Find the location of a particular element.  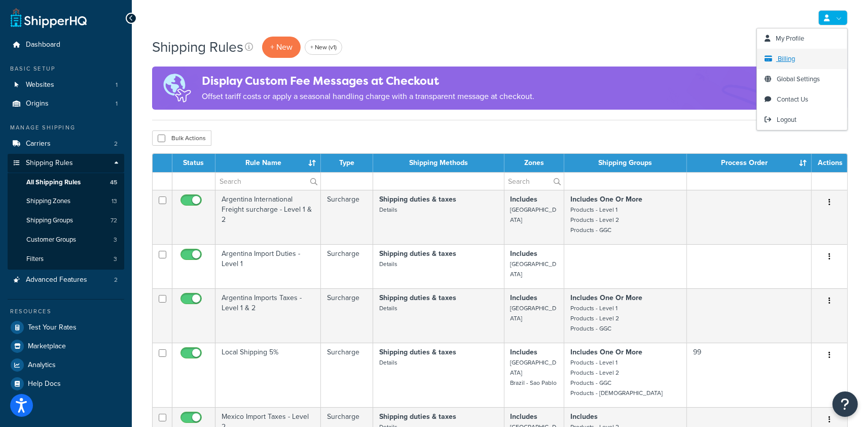

li: Test Your Rates is located at coordinates (66, 327).